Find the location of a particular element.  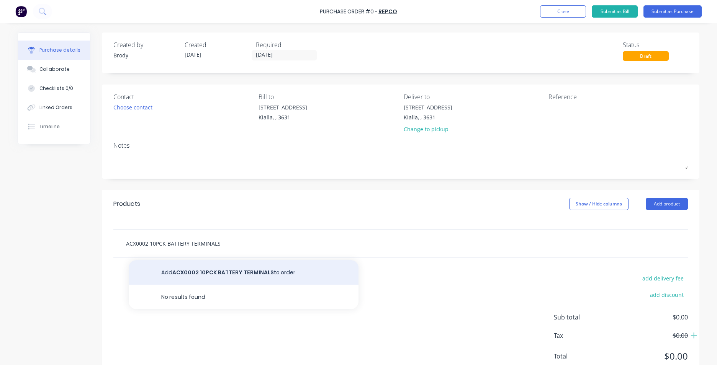

button: Checklists 0/0 is located at coordinates (54, 88).